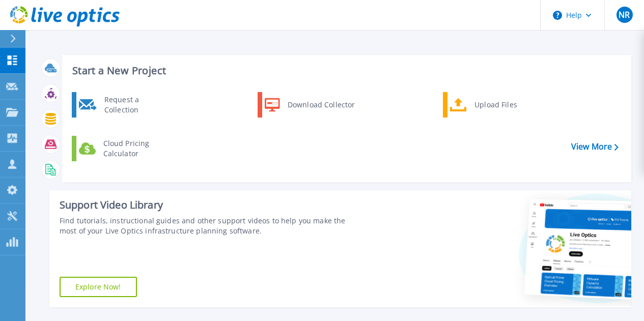  I want to click on div: Cloud Pricing Calculator, so click(136, 149).